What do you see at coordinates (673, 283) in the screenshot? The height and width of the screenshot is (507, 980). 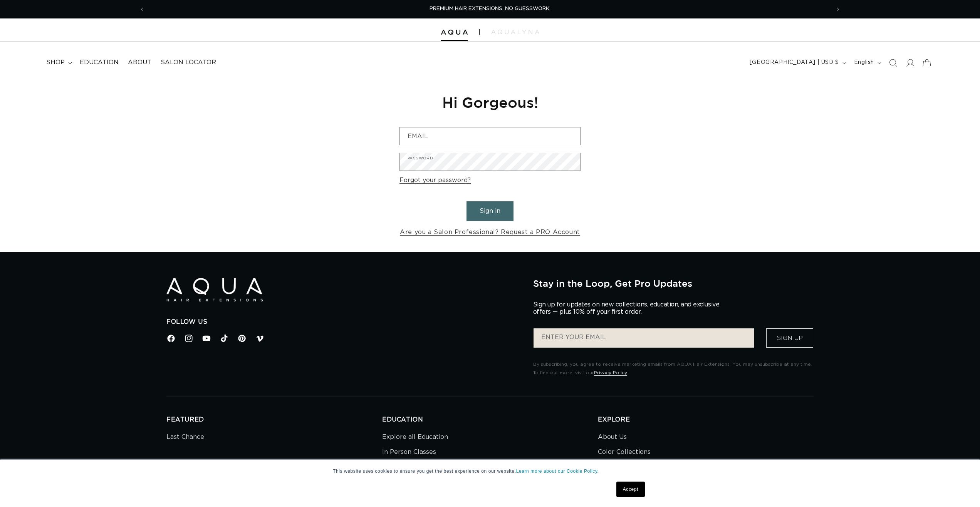 I see `h2: Stay in the Loop, Get Pro Updates` at bounding box center [673, 283].